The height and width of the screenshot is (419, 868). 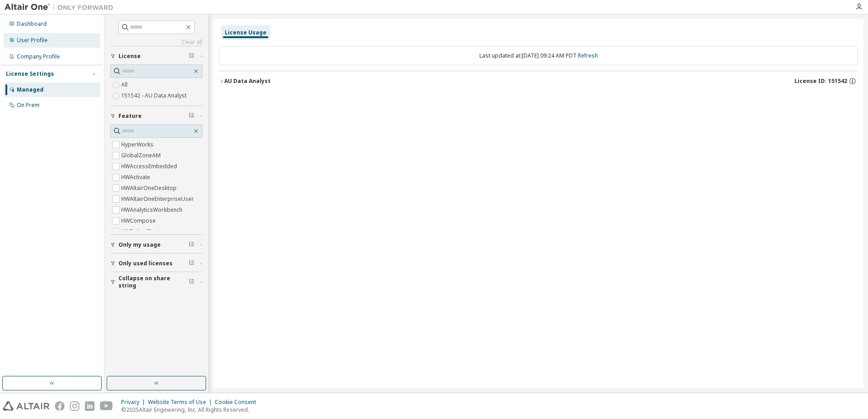 I want to click on button: Only my usage, so click(x=156, y=245).